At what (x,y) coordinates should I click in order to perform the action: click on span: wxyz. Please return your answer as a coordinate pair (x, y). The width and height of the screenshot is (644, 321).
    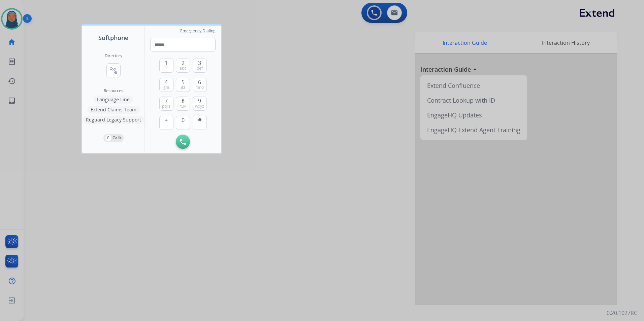
    Looking at the image, I should click on (200, 106).